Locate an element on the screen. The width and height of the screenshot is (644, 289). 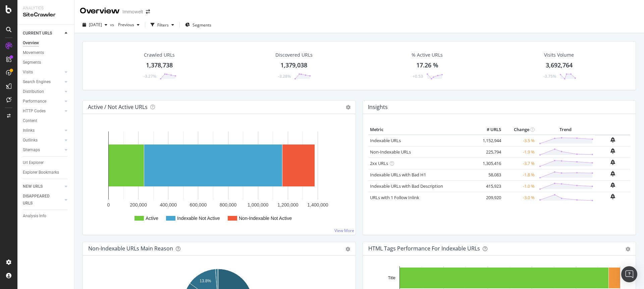
div: Url Explorer is located at coordinates (33, 163).